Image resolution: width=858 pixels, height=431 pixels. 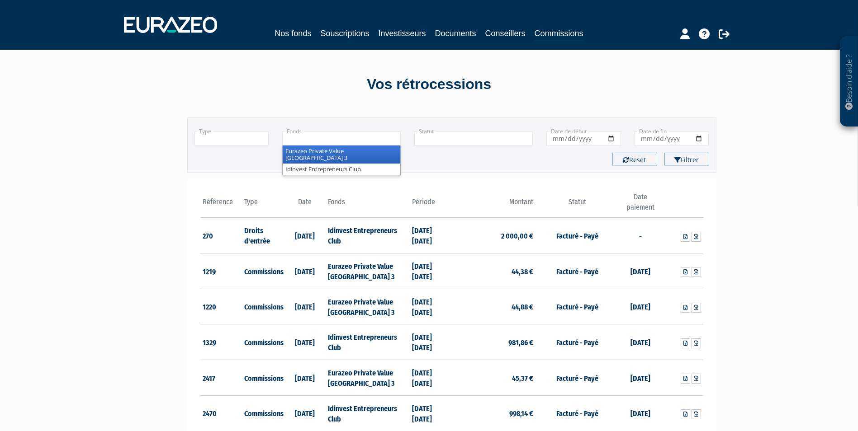 What do you see at coordinates (341, 169) in the screenshot?
I see `li: Idinvest Entrepreneurs Club` at bounding box center [341, 169].